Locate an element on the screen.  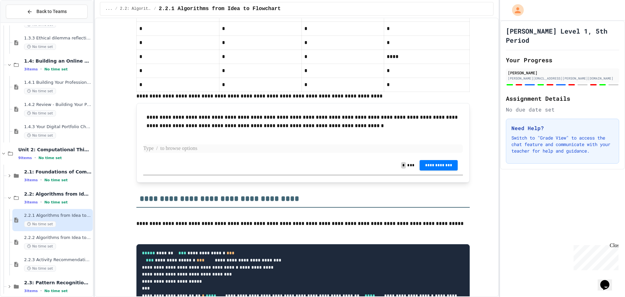
span: 1.4.1 Building Your Professional Online Presence is located at coordinates (58, 82).